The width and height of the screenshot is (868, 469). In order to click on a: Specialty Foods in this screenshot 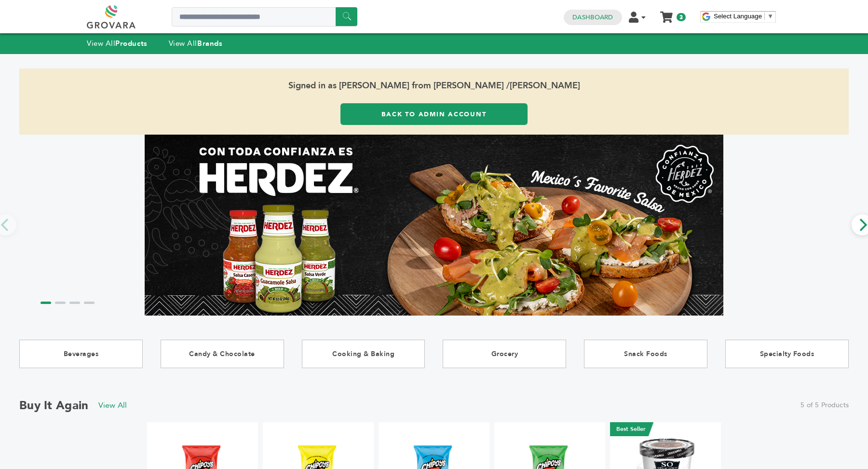, I will do `click(787, 354)`.